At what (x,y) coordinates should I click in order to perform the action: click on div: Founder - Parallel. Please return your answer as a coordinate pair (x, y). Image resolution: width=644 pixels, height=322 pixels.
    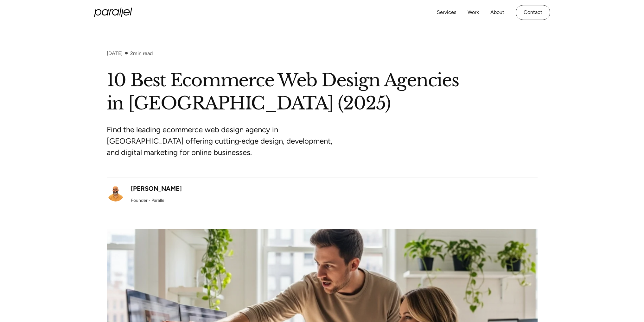
    Looking at the image, I should click on (148, 200).